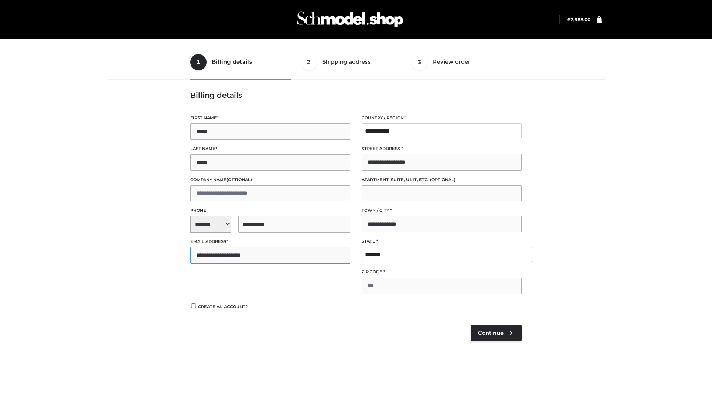 The image size is (712, 400). I want to click on a: £7,988.00, so click(579, 19).